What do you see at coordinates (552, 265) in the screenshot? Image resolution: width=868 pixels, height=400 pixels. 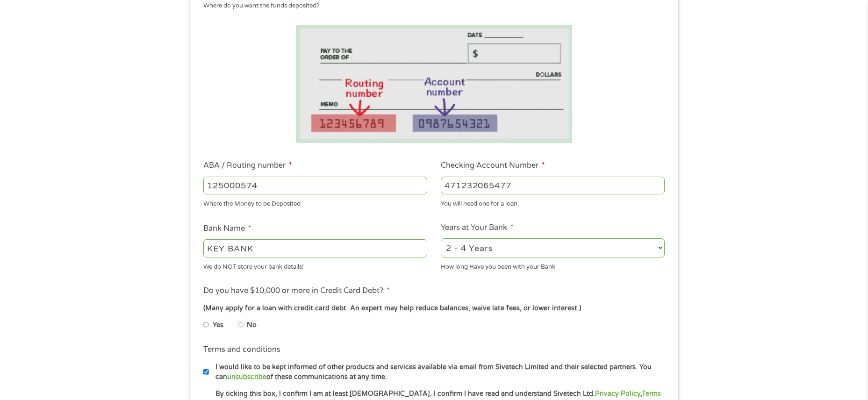 I see `div: How long Have you been with your Bank` at bounding box center [552, 265].